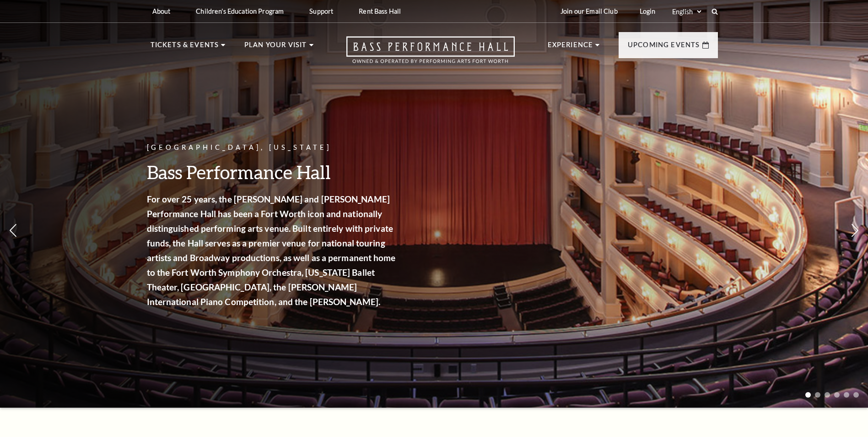 The image size is (868, 437). What do you see at coordinates (273, 171) in the screenshot?
I see `h3: Bass Performance Hall` at bounding box center [273, 171].